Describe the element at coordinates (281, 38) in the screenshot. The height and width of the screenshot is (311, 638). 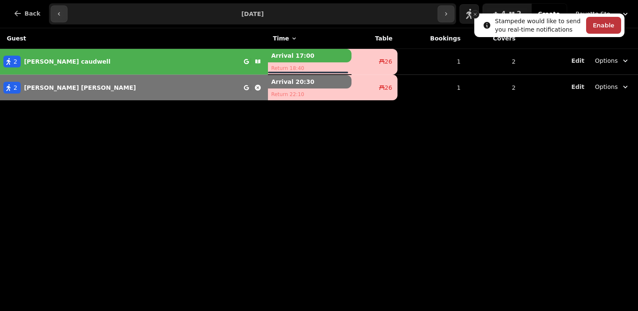
I see `span: Time` at that location.